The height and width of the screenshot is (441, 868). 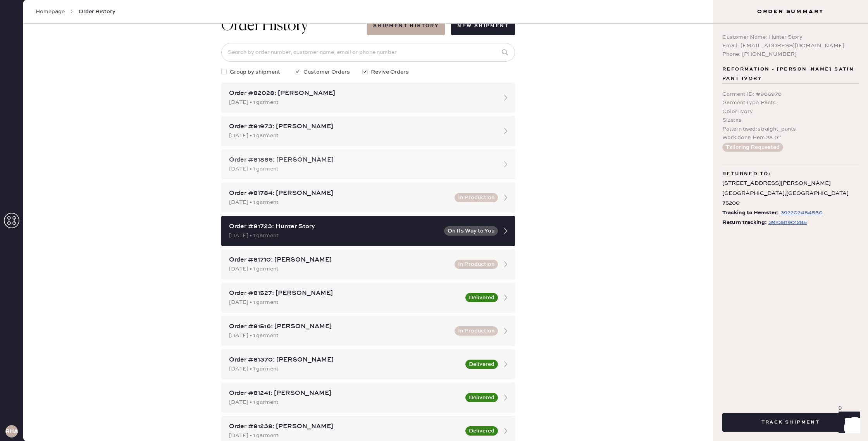 I want to click on span: Revive Orders, so click(x=390, y=72).